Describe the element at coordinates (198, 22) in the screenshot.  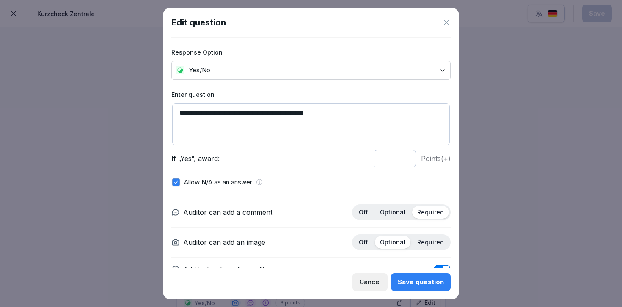
I see `h1: Edit question` at that location.